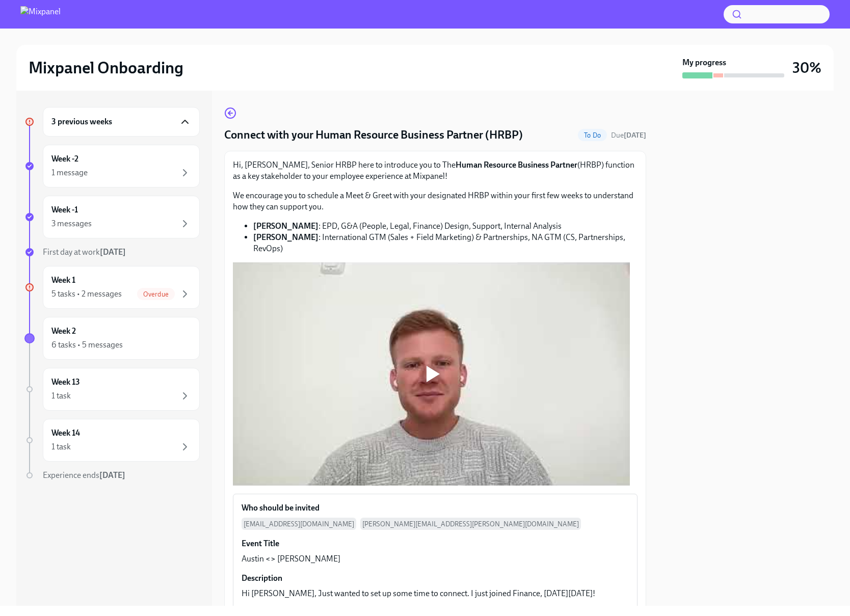  What do you see at coordinates (445, 226) in the screenshot?
I see `li: : EPD, G&A (People, Legal, Finance) Design, Support, Internal Analysis` at bounding box center [445, 226].